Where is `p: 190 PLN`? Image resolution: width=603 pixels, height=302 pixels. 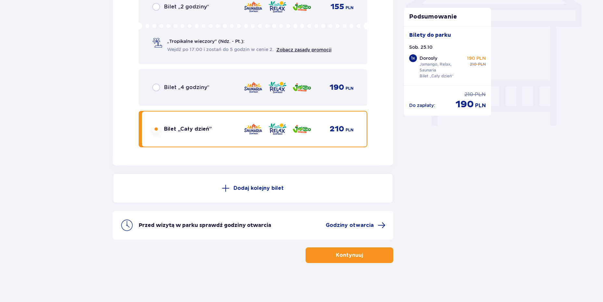
p: 190 PLN is located at coordinates (477, 58).